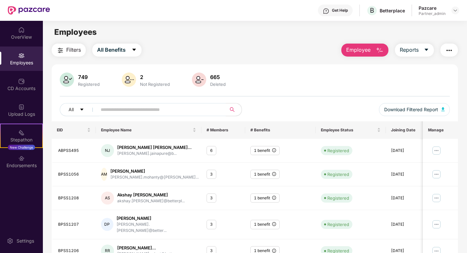 This screenshot has width=467, height=253. Describe the element at coordinates (108, 198) in the screenshot. I see `div: AS` at that location.